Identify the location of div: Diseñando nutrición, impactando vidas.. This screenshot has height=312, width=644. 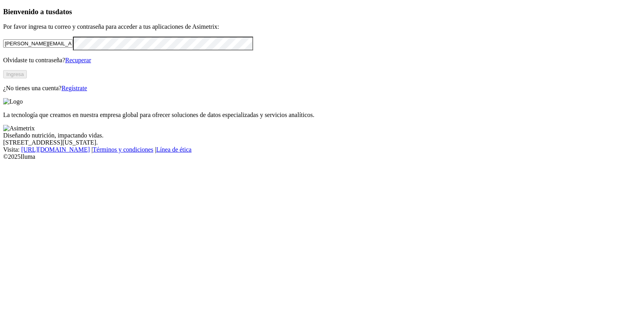
(322, 135).